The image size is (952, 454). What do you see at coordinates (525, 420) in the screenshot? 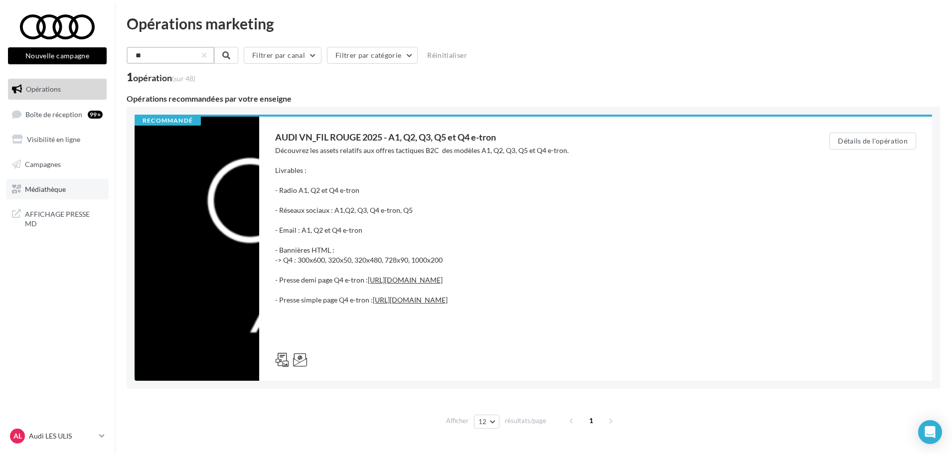
I see `span: résultats/page` at bounding box center [525, 420].